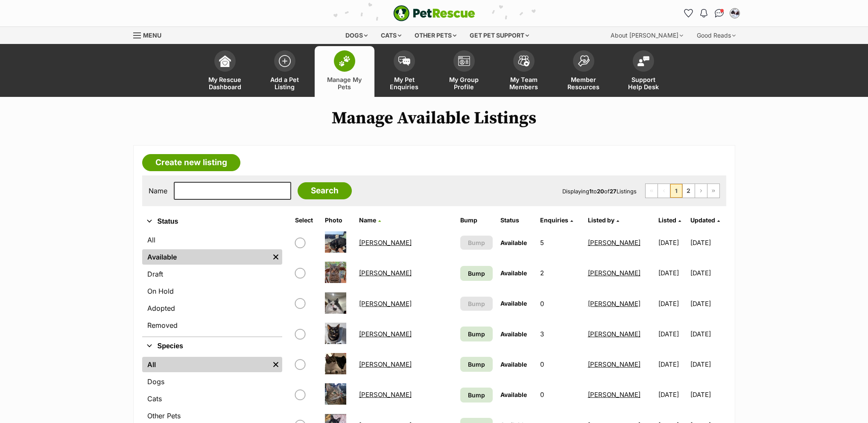 The image size is (868, 423). I want to click on img: pet-enquiries-icon-7e3ad2cf08bfb03b45e93fb7055b45f3efa6380592205ae92323e6603595dc1f.svg, so click(404, 61).